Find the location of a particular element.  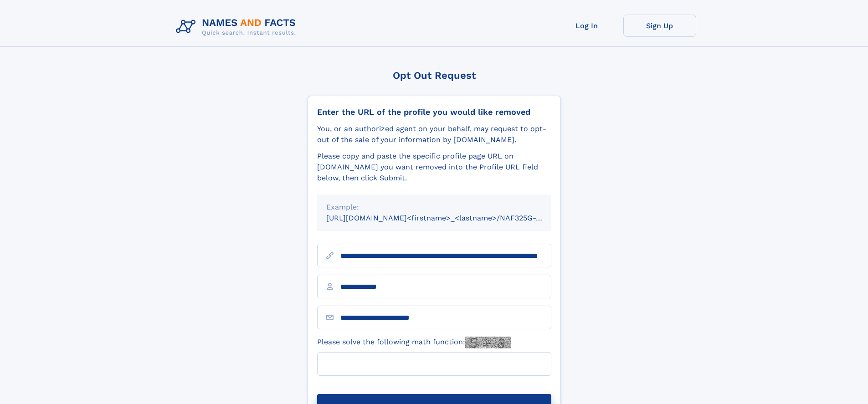

img: Logo Names and Facts is located at coordinates (237, 27).